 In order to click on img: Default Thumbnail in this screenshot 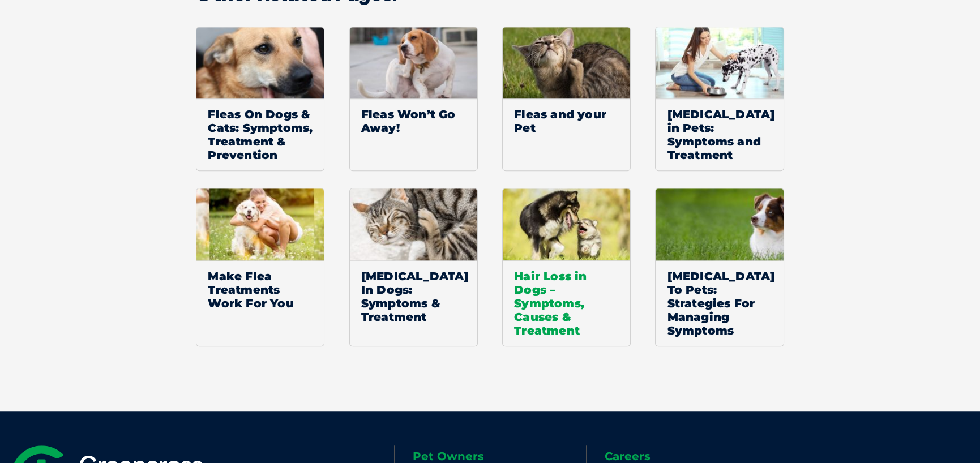, I will do `click(567, 224)`.